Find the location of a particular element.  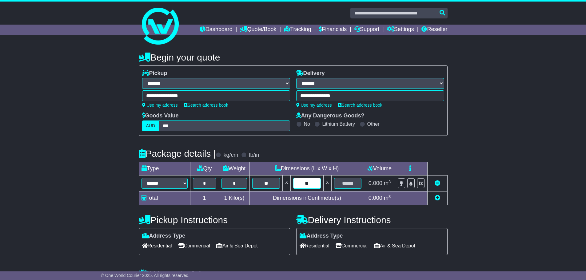

td: Volume is located at coordinates (380, 169).